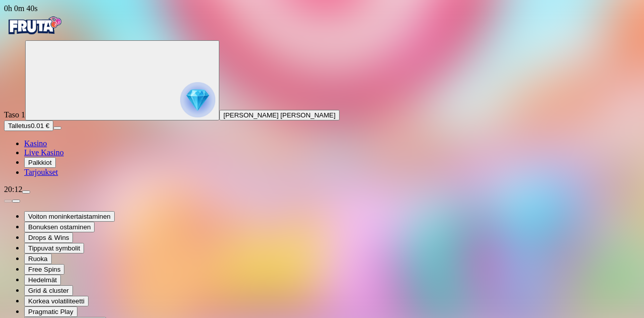  I want to click on button: Talletusplus icon0.01 €, so click(29, 125).